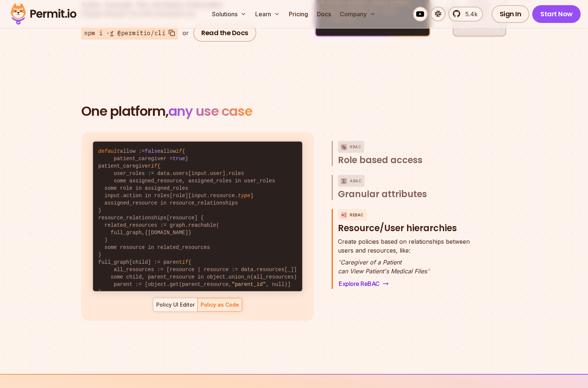  What do you see at coordinates (153, 151) in the screenshot?
I see `span: false` at bounding box center [153, 151].